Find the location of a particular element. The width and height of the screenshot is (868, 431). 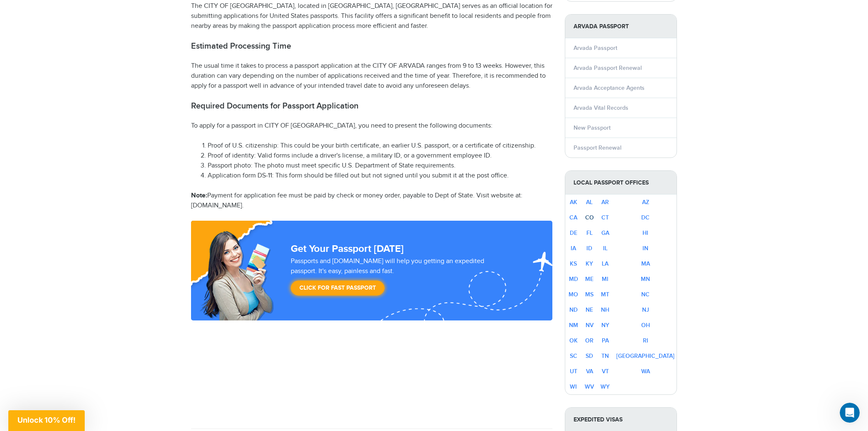

a: SC is located at coordinates (574, 355).